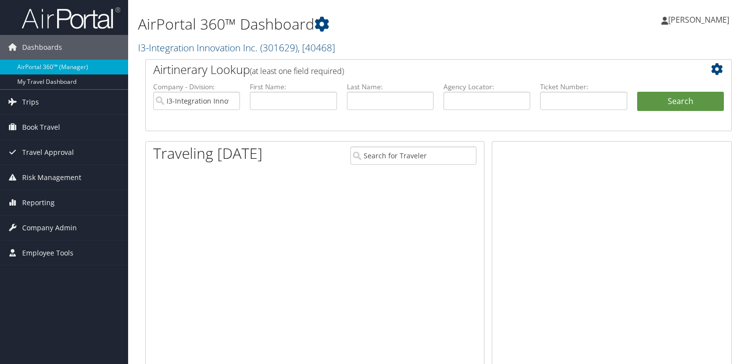  I want to click on a: I3-Integration Innovation Inc., so click(237, 47).